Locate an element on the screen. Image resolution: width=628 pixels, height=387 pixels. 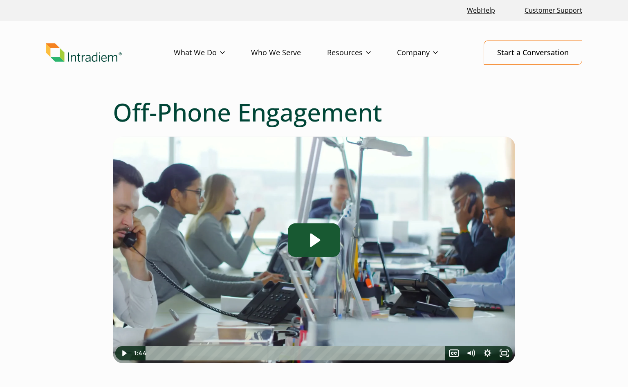
a: Resources is located at coordinates (362, 53).